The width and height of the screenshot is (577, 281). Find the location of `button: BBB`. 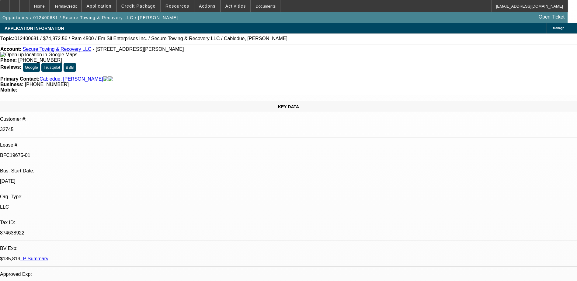

button: BBB is located at coordinates (70, 67).